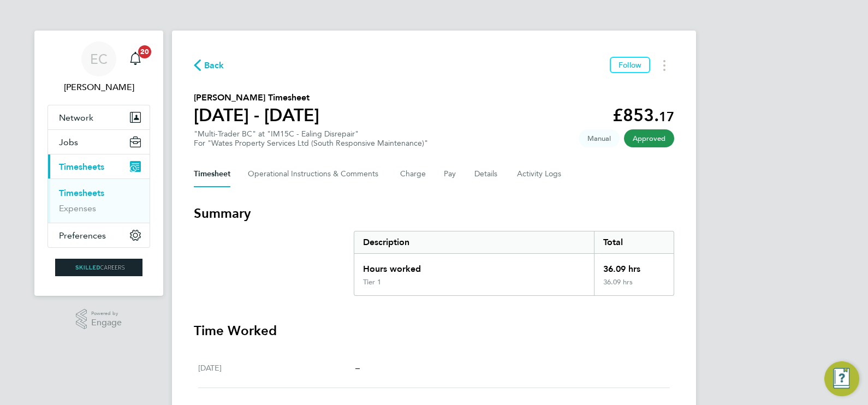 The height and width of the screenshot is (405, 868). What do you see at coordinates (76, 118) in the screenshot?
I see `span: Network` at bounding box center [76, 118].